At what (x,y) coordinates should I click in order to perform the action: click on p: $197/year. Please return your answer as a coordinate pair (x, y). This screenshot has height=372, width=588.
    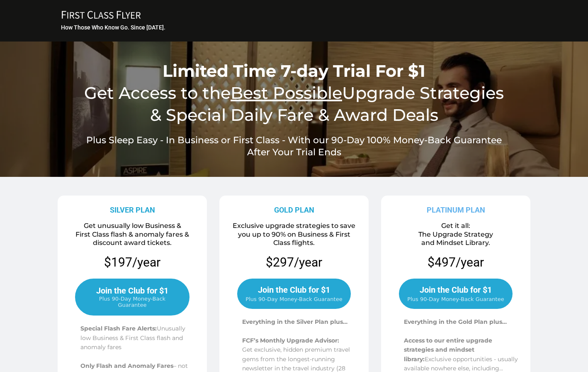
    Looking at the image, I should click on (132, 262).